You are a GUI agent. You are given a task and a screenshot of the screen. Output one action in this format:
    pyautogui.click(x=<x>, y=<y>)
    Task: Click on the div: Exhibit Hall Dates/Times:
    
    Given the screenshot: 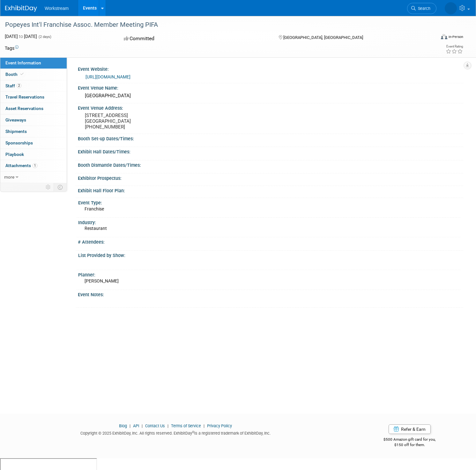 What is the action you would take?
    pyautogui.click(x=271, y=151)
    